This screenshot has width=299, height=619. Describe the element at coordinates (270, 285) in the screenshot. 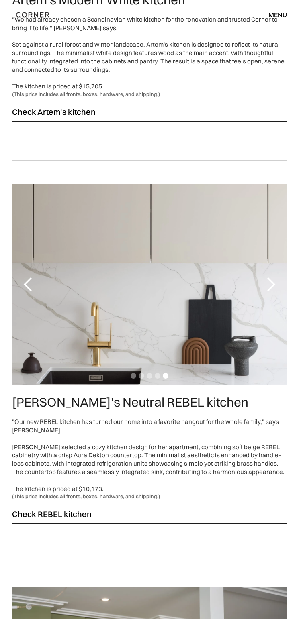

I see `div: next slide` at that location.